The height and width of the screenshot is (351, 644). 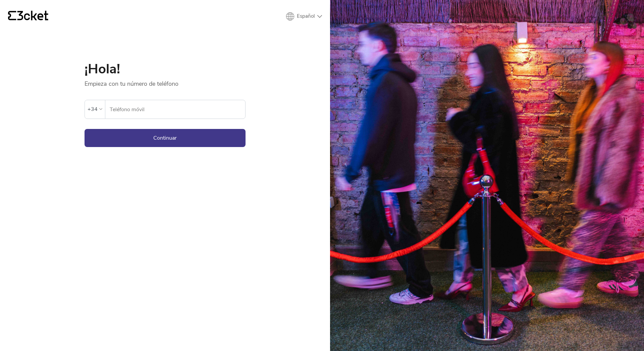 I want to click on p: Empieza con tu número de teléfono, so click(x=165, y=82).